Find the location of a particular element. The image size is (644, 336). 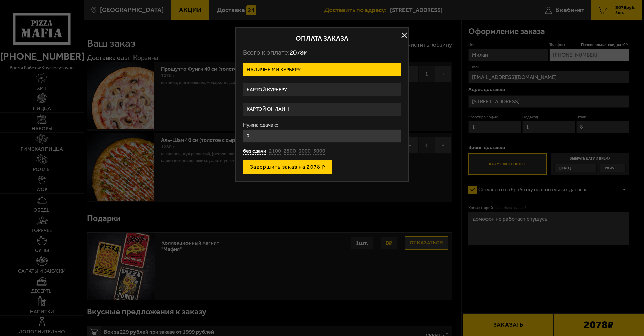

label: Картой курьеру is located at coordinates (322, 90).